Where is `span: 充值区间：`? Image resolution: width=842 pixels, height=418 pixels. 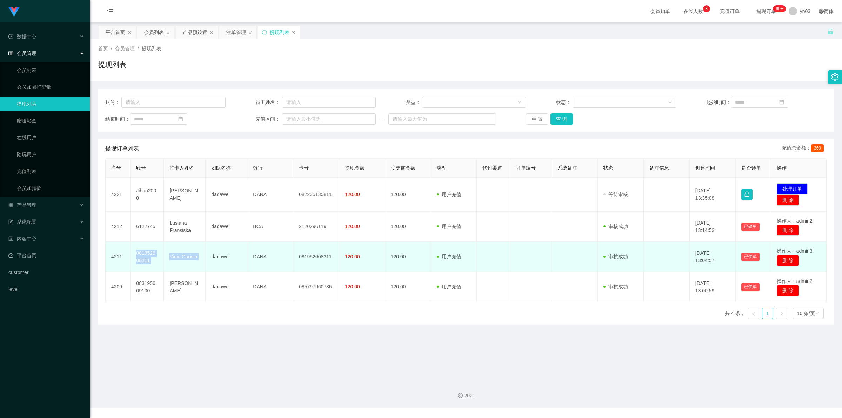 span: 充值区间： is located at coordinates (269, 119).